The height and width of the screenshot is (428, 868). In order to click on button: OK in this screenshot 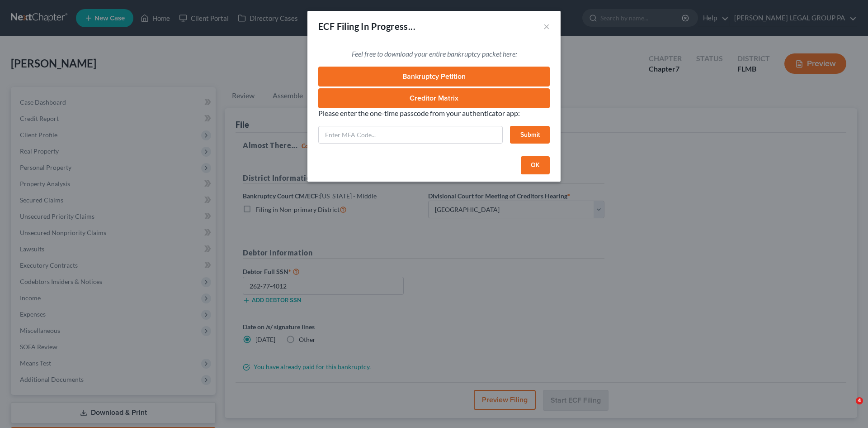, I will do `click(535, 165)`.